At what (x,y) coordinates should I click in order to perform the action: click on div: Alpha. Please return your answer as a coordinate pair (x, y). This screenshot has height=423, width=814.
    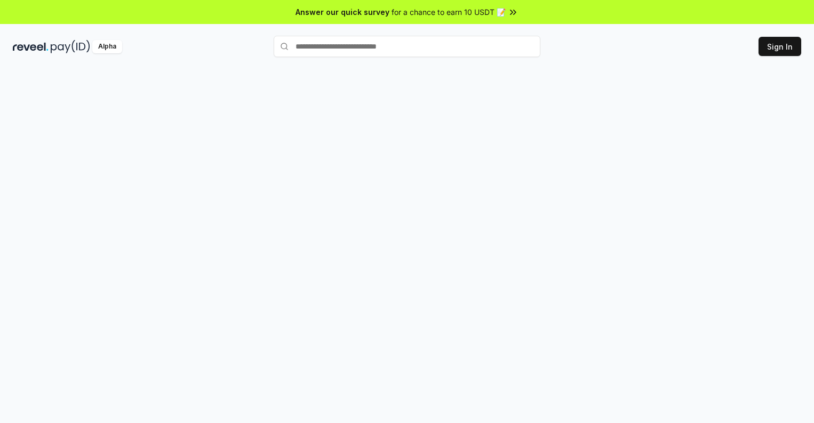
    Looking at the image, I should click on (107, 46).